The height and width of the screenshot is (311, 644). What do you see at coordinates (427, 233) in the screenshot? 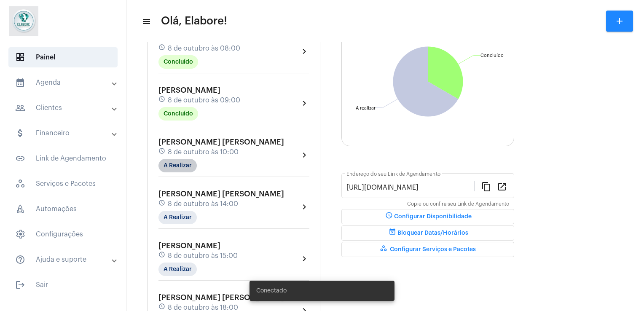
I see `span: Bloquear Datas/Horários` at bounding box center [427, 233].